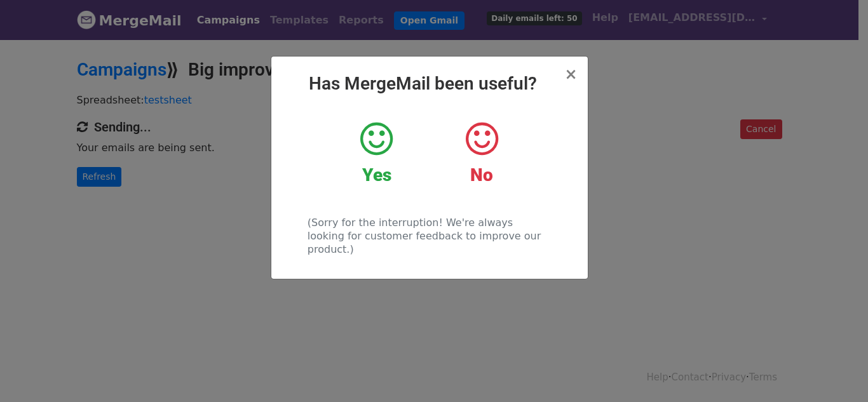 The image size is (868, 402). I want to click on strong: No, so click(481, 175).